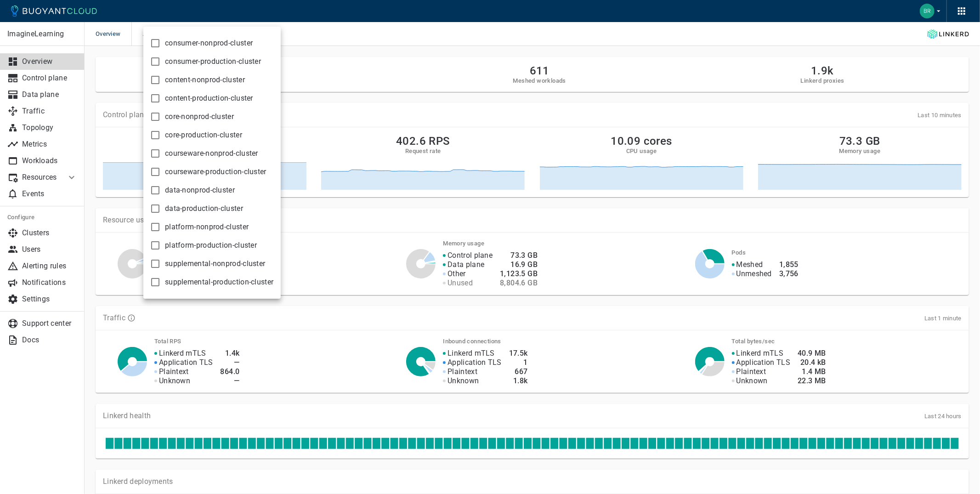 This screenshot has width=980, height=494. Describe the element at coordinates (219, 282) in the screenshot. I see `span: supplemental-production-cluster` at that location.